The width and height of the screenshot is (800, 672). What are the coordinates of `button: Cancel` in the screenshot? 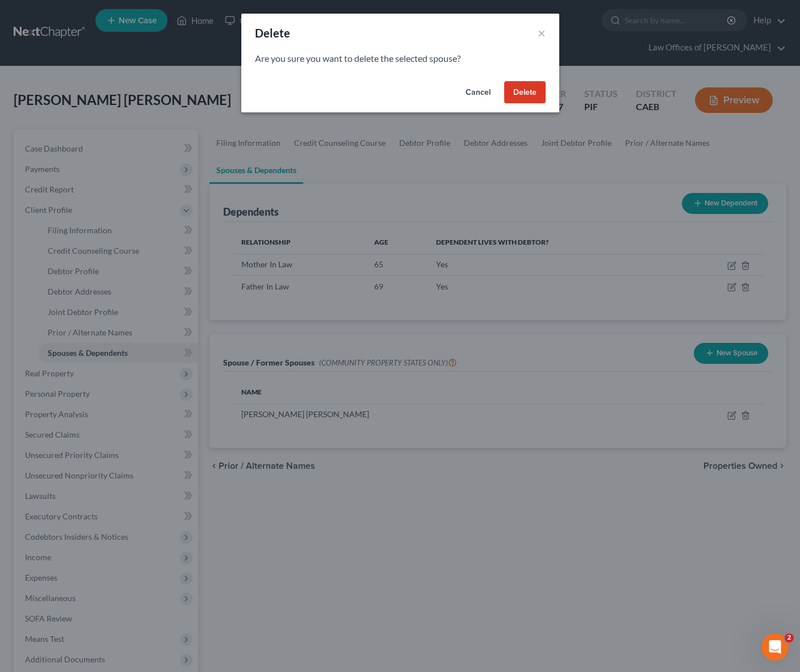 It's located at (478, 92).